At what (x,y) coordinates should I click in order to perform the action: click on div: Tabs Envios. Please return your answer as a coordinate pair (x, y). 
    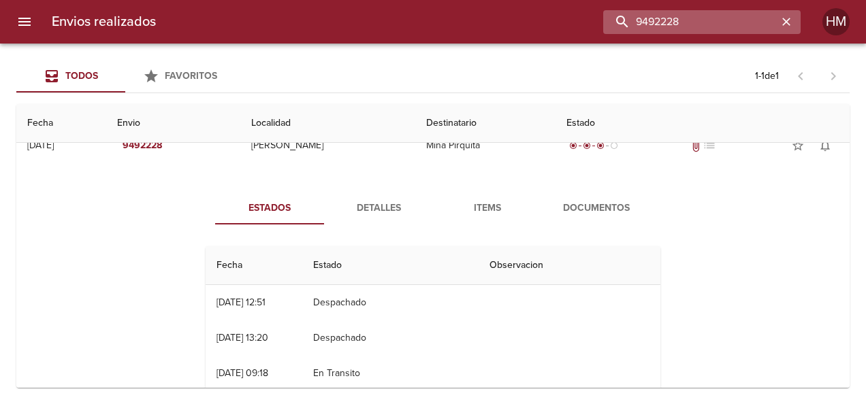
    Looking at the image, I should click on (125, 76).